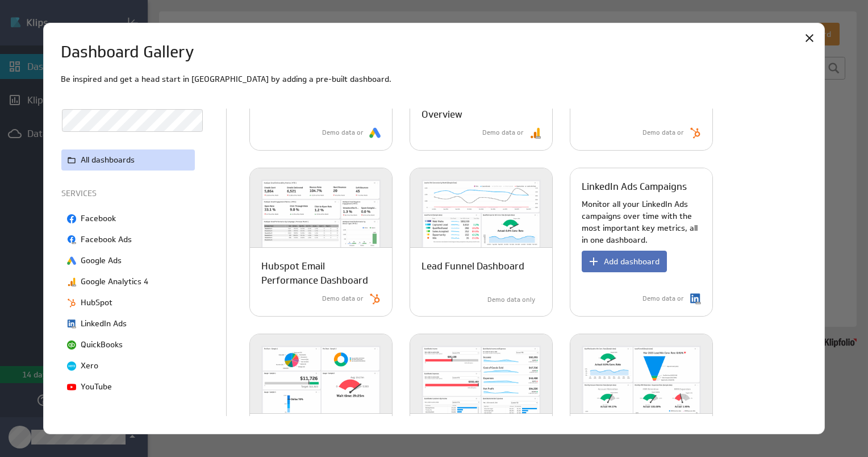  I want to click on img: image6502031566950861830.png, so click(72, 282).